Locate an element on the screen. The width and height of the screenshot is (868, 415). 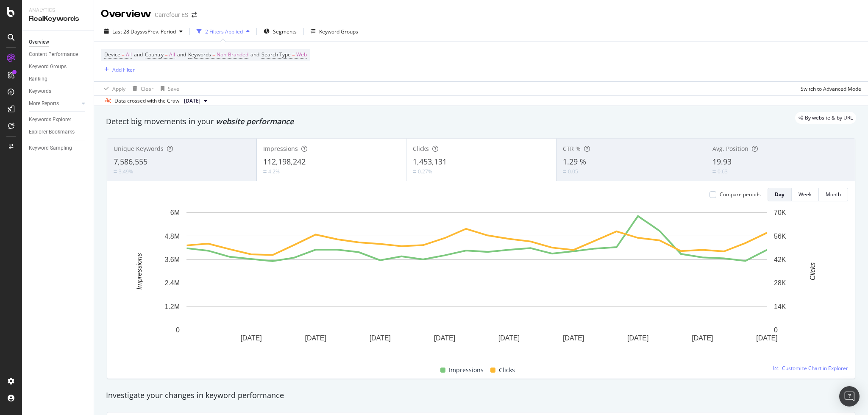
span: Device is located at coordinates (112, 54).